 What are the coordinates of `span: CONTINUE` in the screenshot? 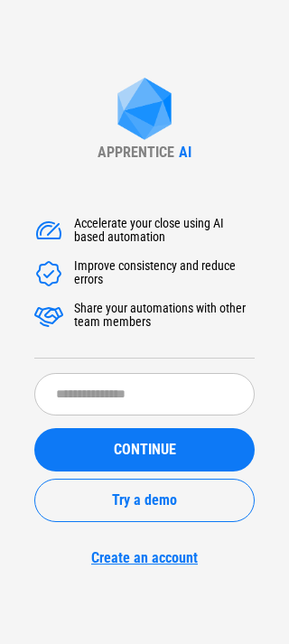 It's located at (144, 450).